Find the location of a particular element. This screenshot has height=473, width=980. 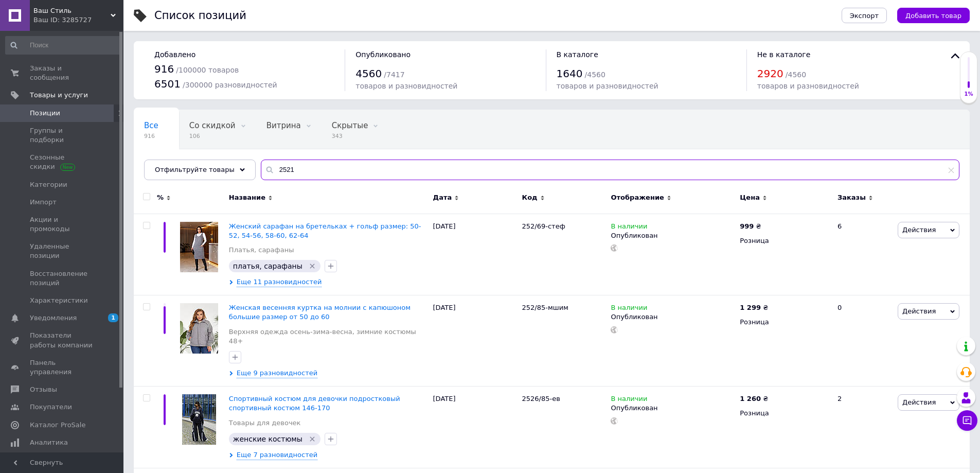

span: Заказы is located at coordinates (852, 198).